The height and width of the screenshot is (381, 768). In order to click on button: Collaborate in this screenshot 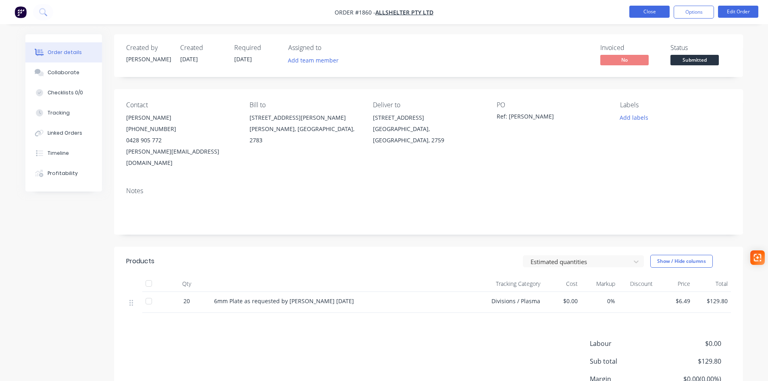, I will do `click(64, 73)`.